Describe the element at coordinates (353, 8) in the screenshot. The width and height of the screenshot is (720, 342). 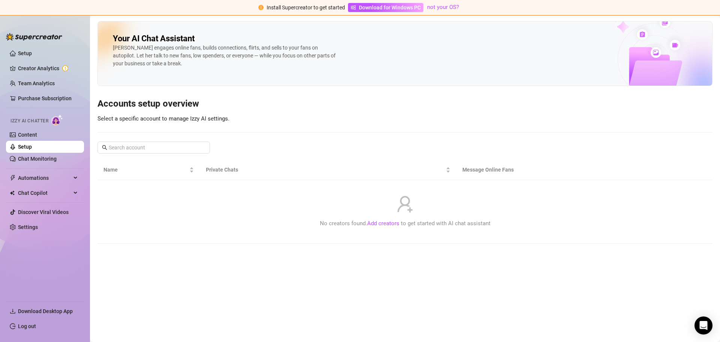
I see `span: windows` at that location.